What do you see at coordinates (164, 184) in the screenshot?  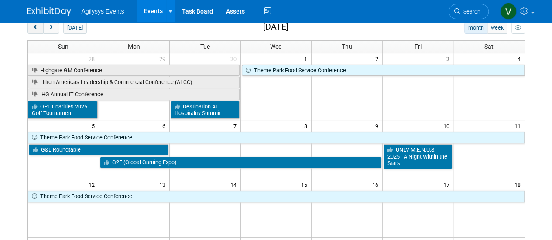 I see `span: 13` at bounding box center [164, 184].